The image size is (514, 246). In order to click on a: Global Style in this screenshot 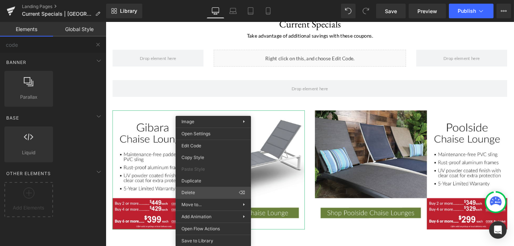, I will do `click(79, 29)`.